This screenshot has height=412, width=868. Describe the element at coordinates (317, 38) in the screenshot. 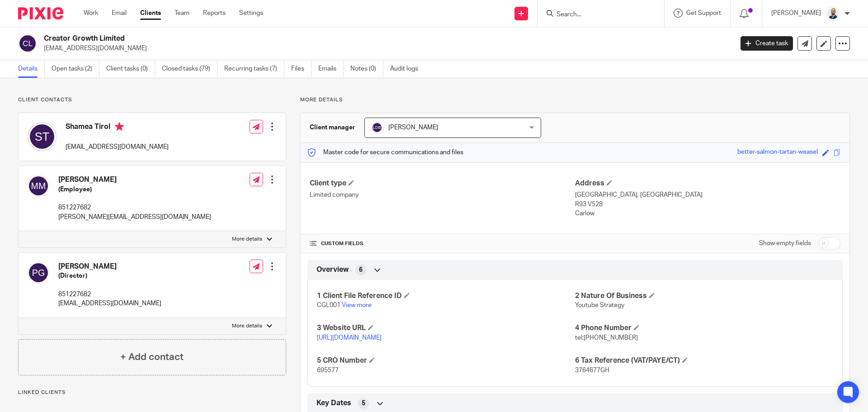

I see `h2: Creator Growth Limited` at that location.